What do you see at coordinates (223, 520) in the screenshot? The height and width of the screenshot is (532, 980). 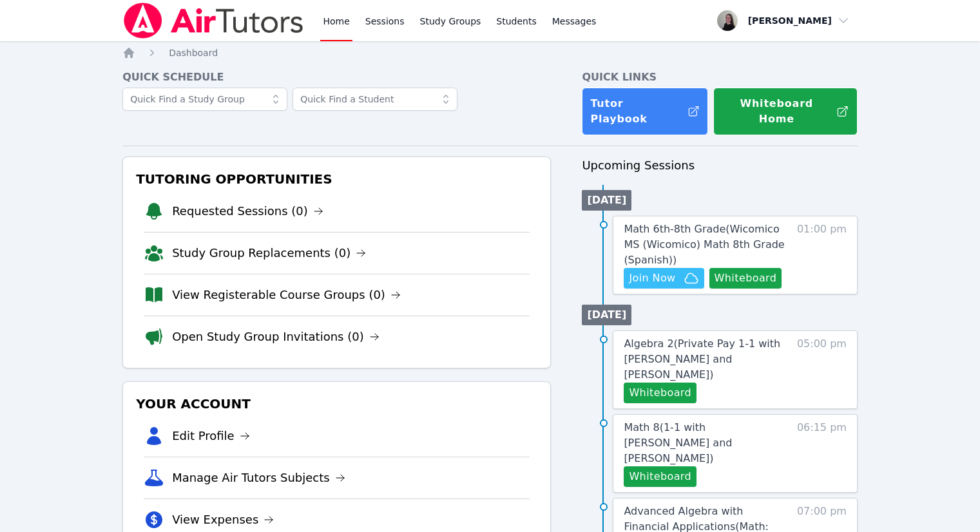 I see `a: View Expenses` at bounding box center [223, 520].